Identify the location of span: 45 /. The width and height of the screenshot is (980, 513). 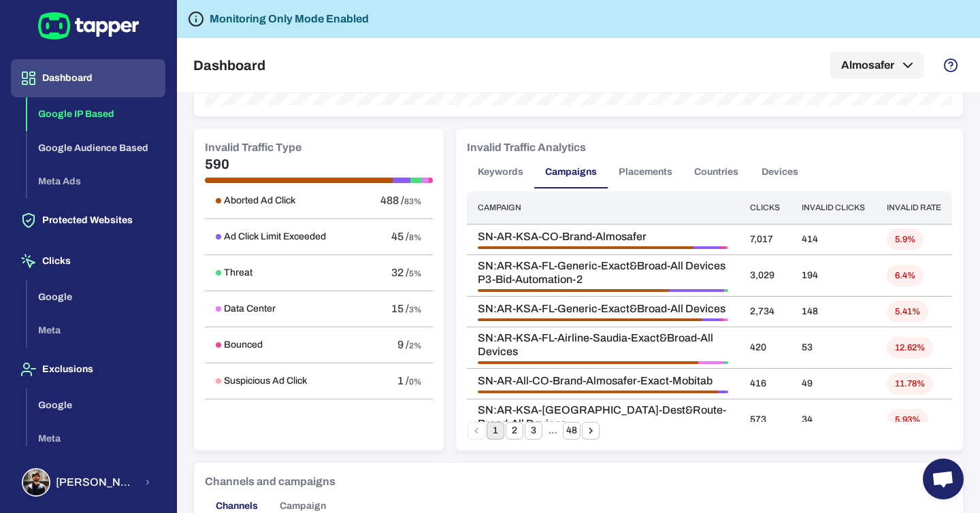
(400, 236).